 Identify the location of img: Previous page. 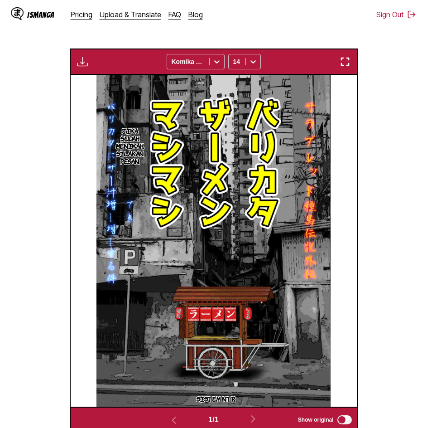
(174, 420).